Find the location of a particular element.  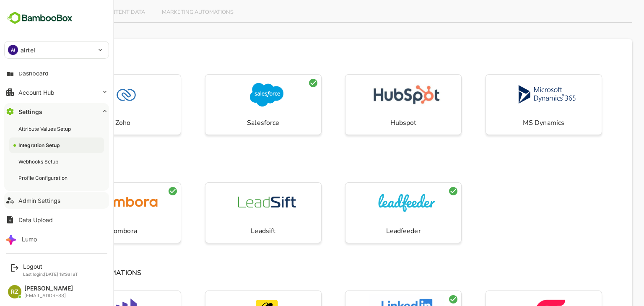

button: Settings is located at coordinates (57, 111).